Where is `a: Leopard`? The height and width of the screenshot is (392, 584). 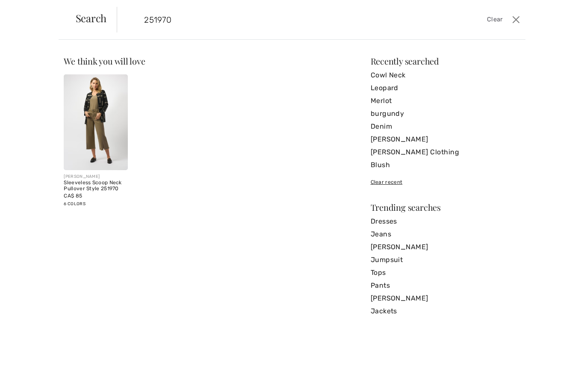 a: Leopard is located at coordinates (445, 88).